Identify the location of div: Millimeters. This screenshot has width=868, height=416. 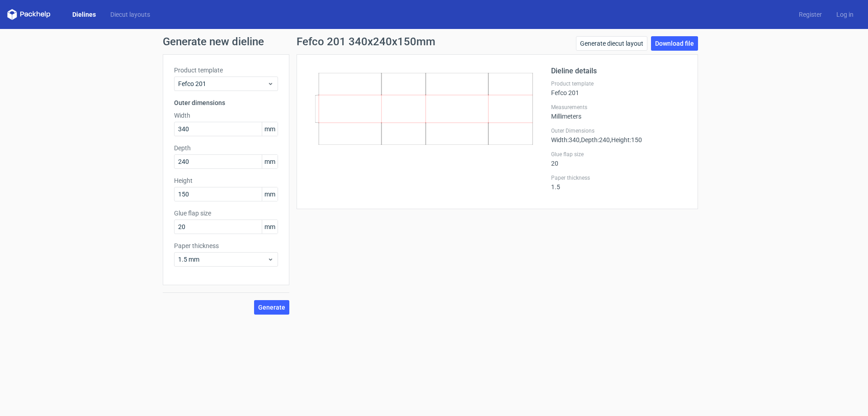
(619, 112).